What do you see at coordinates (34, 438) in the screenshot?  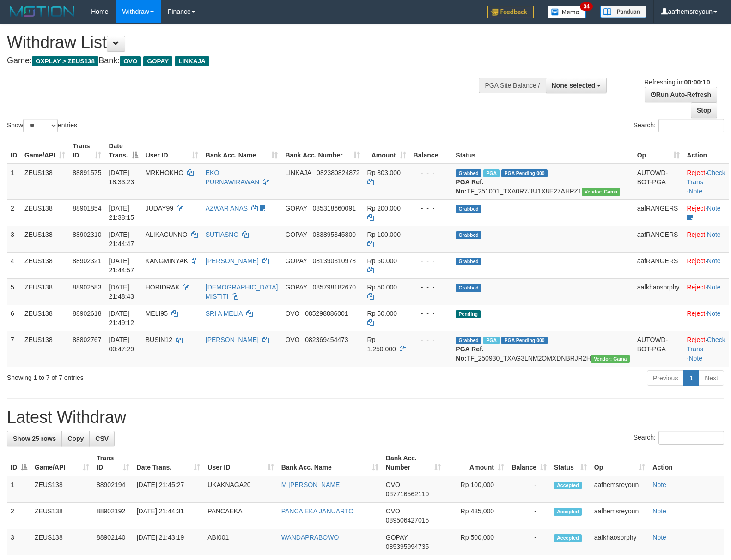 I see `span: Show 25 rows` at bounding box center [34, 438].